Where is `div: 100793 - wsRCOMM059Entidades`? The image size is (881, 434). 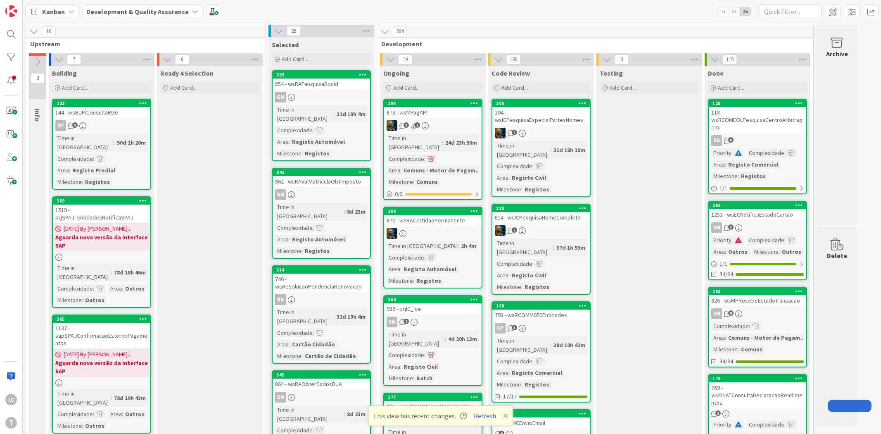 div: 100793 - wsRCOMM059Entidades is located at coordinates (541, 311).